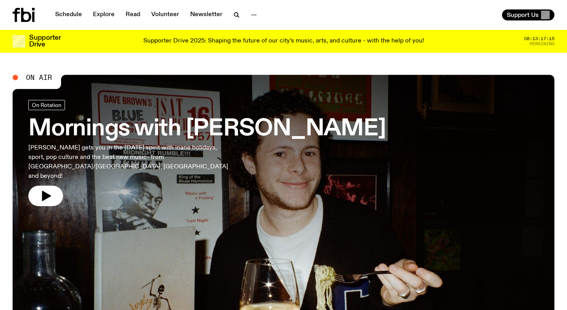 The image size is (567, 310). Describe the element at coordinates (206, 15) in the screenshot. I see `a: Newsletter` at that location.